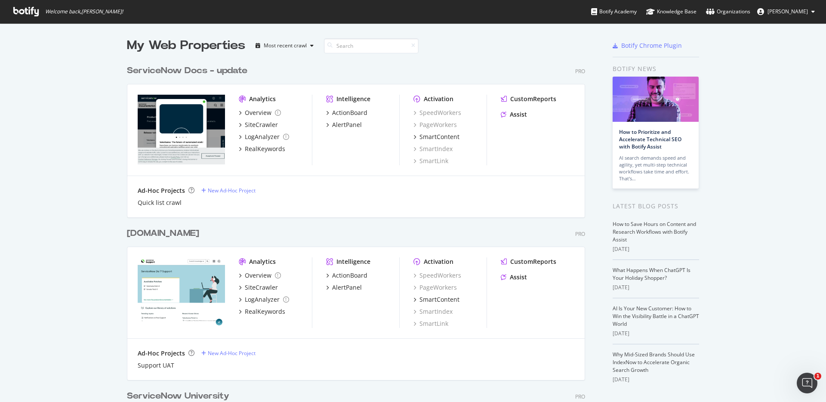 The height and width of the screenshot is (402, 826). I want to click on a: Quick list crawl, so click(160, 203).